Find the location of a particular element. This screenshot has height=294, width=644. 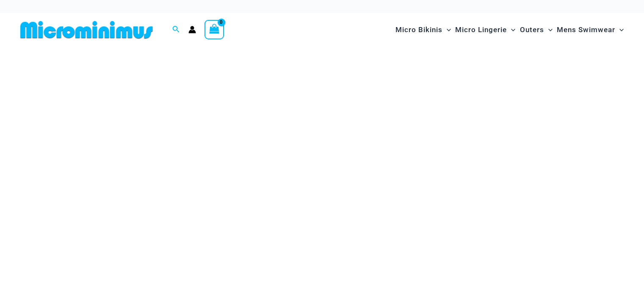

a: Mens SwimwearMenu ToggleMenu Toggle is located at coordinates (590, 30).